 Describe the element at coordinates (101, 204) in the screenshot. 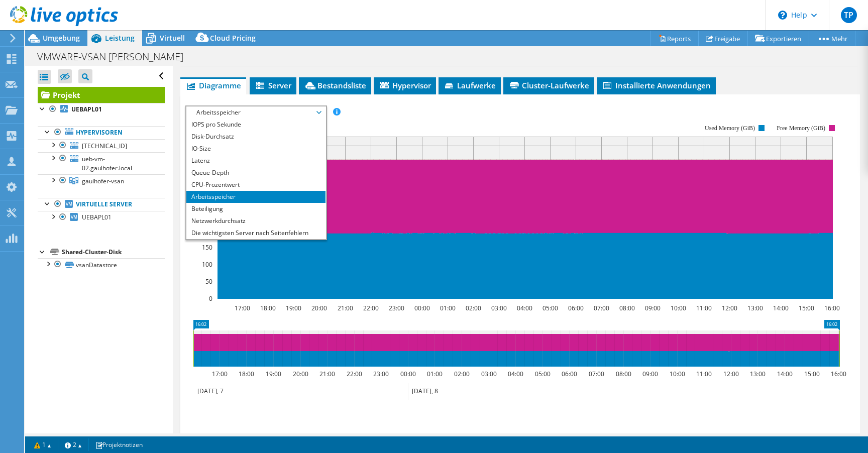

I see `a: Virtuelle Server` at that location.